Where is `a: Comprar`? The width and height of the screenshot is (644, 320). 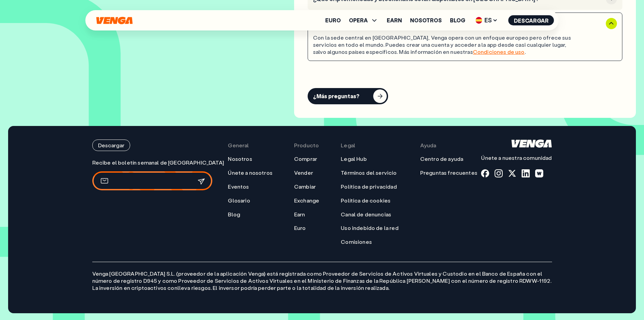 a: Comprar is located at coordinates (306, 159).